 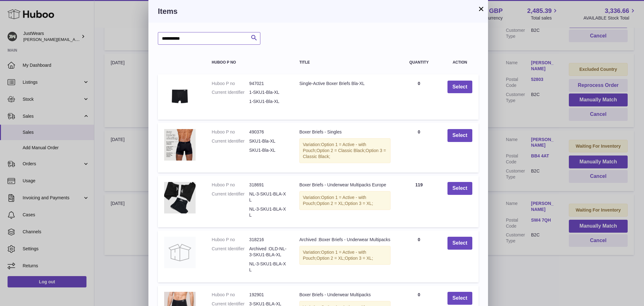 What do you see at coordinates (268, 84) in the screenshot?
I see `dd: 947021` at bounding box center [268, 84].